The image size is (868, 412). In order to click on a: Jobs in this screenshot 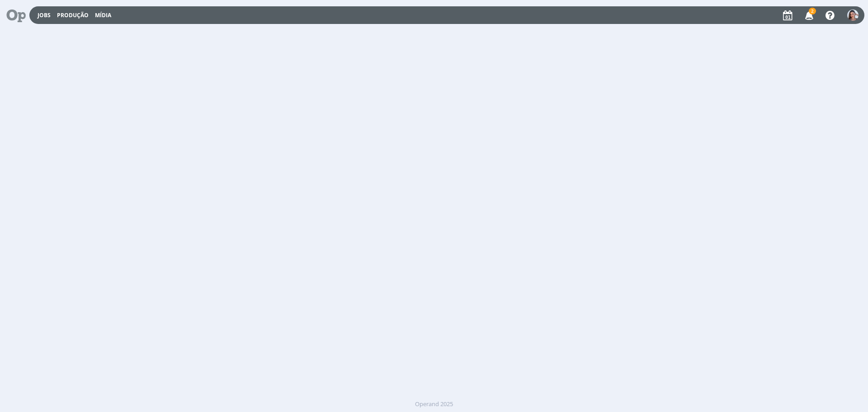, I will do `click(44, 15)`.